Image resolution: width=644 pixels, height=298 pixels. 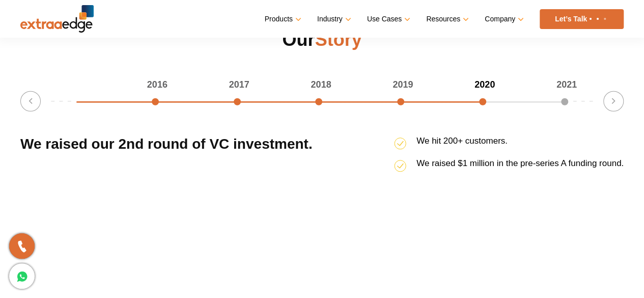 What do you see at coordinates (171, 156) in the screenshot?
I see `h3: We raised our 2nd round of VC investment.` at bounding box center [171, 156].